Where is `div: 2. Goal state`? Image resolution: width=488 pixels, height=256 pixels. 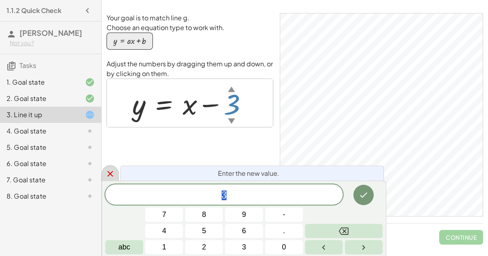 div: 2. Goal state is located at coordinates (39, 98).